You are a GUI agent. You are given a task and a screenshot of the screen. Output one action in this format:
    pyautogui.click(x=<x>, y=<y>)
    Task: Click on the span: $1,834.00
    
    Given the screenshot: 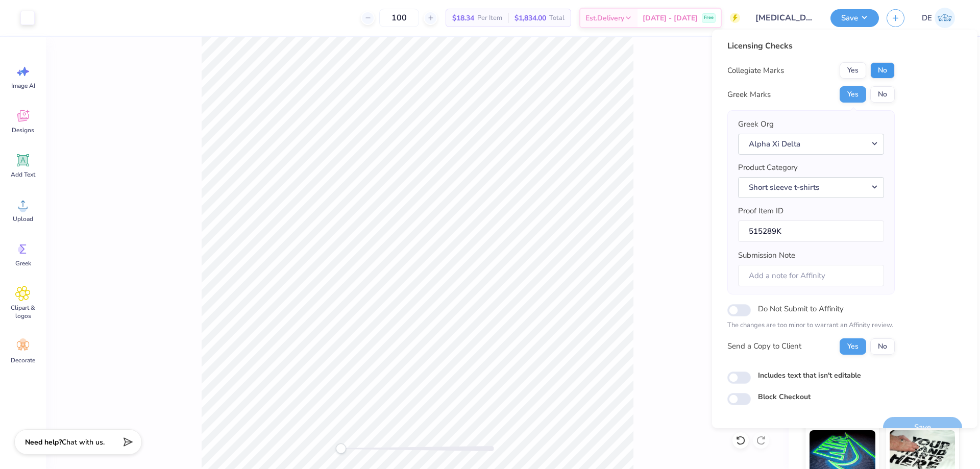 What is the action you would take?
    pyautogui.click(x=530, y=18)
    